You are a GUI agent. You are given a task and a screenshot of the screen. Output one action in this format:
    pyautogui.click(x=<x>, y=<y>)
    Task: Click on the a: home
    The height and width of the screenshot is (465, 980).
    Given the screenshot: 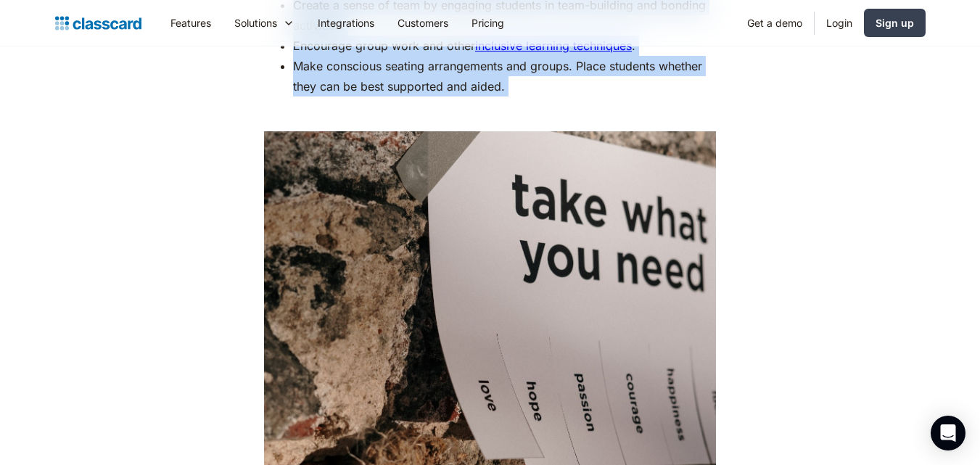 What is the action you would take?
    pyautogui.click(x=98, y=23)
    